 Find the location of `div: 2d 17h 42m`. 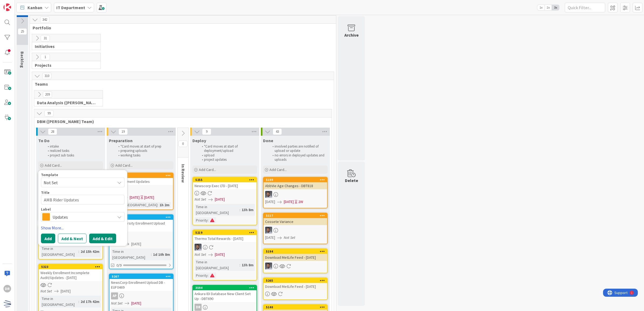

div: 2d 17h 42m is located at coordinates (90, 302).